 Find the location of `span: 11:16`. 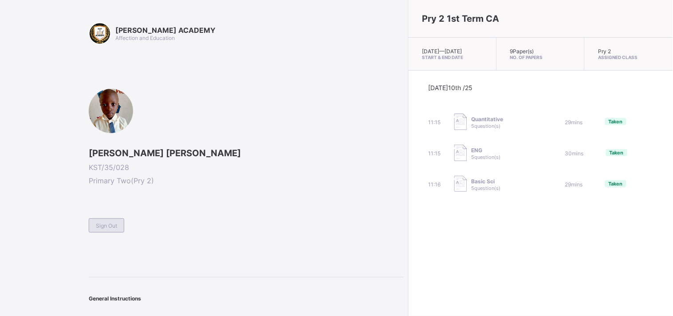

span: 11:16 is located at coordinates (435, 184).